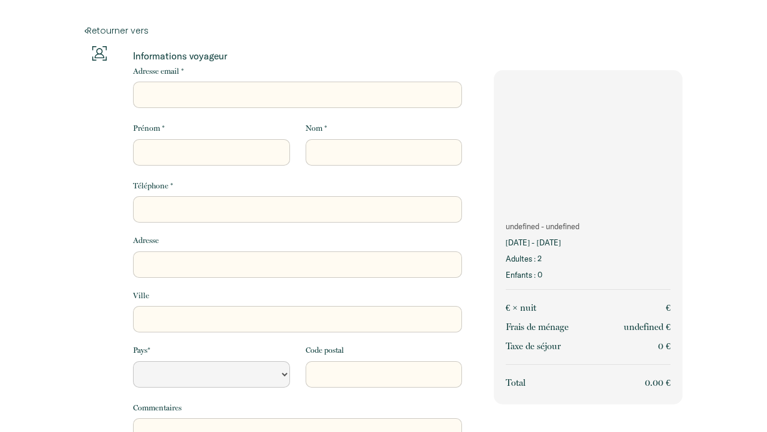 Image resolution: width=767 pixels, height=432 pixels. Describe the element at coordinates (384, 31) in the screenshot. I see `a: Retourner vers` at that location.